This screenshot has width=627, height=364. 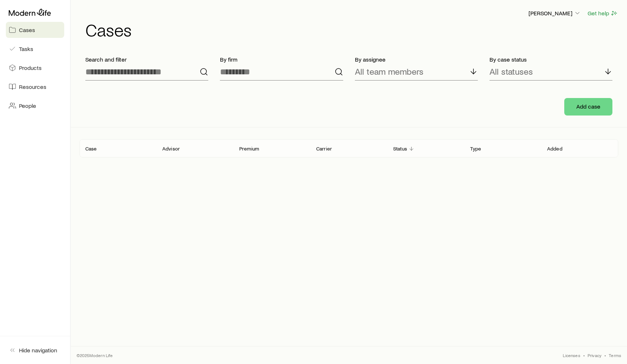 What do you see at coordinates (27, 29) in the screenshot?
I see `span: Cases` at bounding box center [27, 29].